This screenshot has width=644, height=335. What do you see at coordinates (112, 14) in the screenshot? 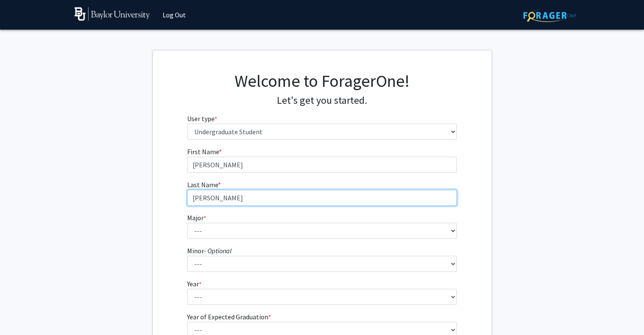
I see `img: Baylor University Logo` at bounding box center [112, 14].